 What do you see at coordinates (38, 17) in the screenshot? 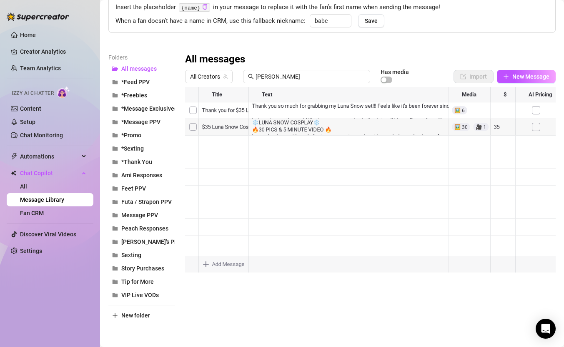
I see `img: logo-BBDzfeDw.svg` at bounding box center [38, 17].